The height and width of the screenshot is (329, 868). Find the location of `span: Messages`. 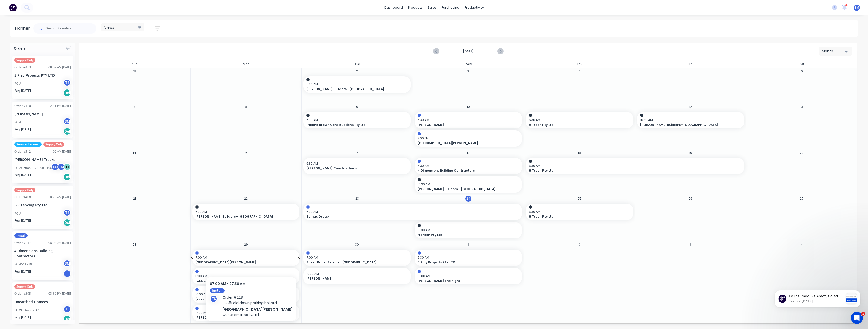

span: Messages is located at coordinates (38, 171).